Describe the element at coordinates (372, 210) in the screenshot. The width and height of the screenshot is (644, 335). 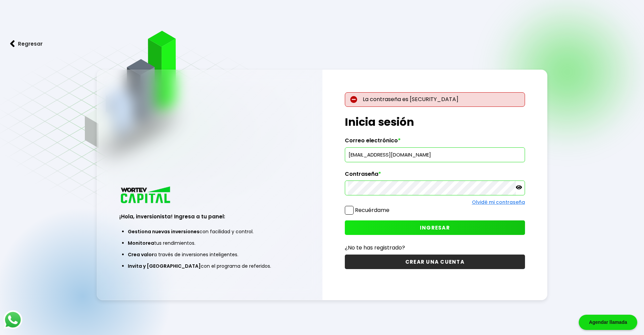
I see `label: Recuérdame` at that location.